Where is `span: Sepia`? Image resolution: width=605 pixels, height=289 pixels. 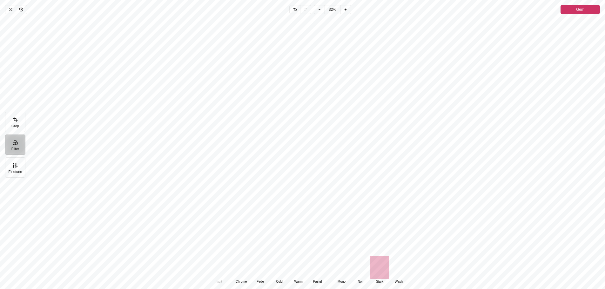 span: Sepia is located at coordinates (423, 282).